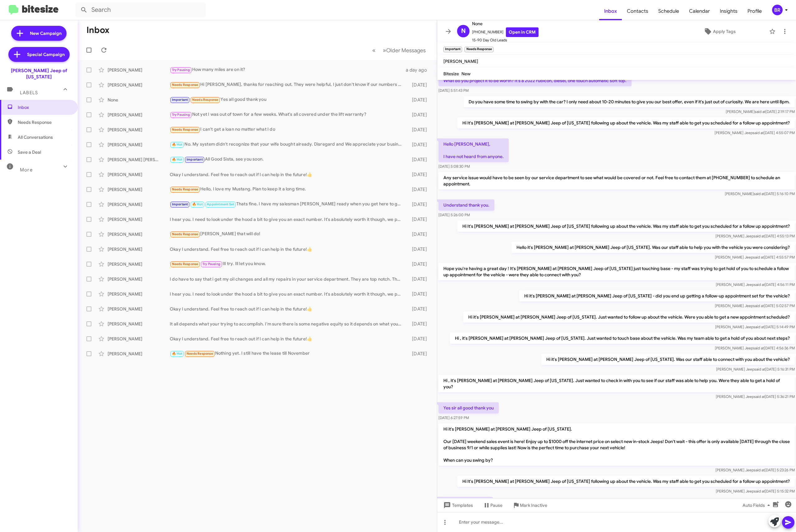 This screenshot has height=532, width=796. I want to click on button: Mark Inactive, so click(530, 505).